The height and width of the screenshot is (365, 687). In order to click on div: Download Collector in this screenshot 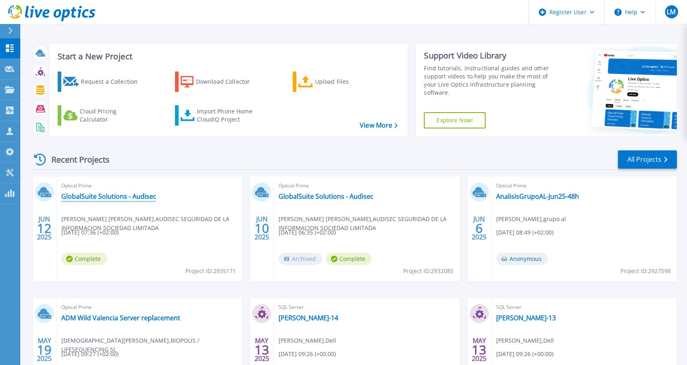, I will do `click(229, 82)`.